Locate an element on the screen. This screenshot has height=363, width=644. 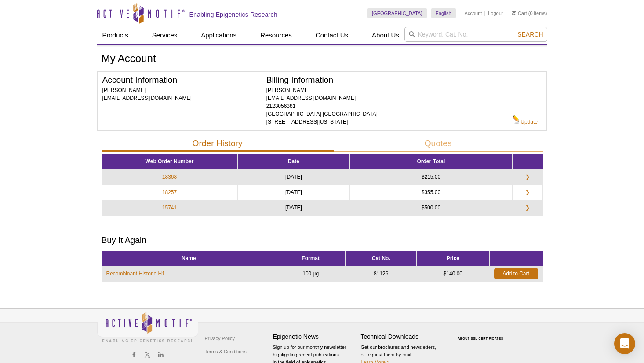
th: Date is located at coordinates (294, 161).